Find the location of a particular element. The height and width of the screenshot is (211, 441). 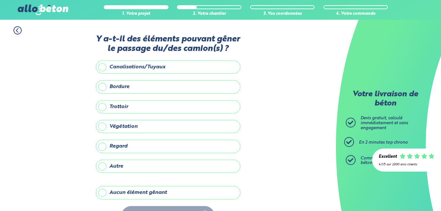

label: Trottoir is located at coordinates (168, 107).